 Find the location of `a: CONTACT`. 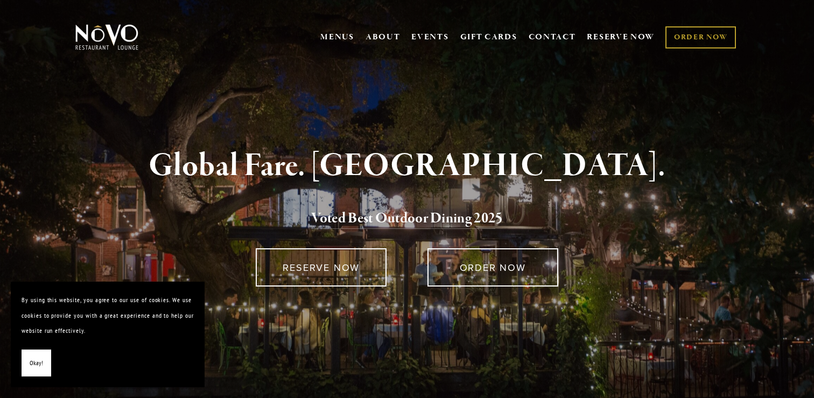

a: CONTACT is located at coordinates (553, 37).